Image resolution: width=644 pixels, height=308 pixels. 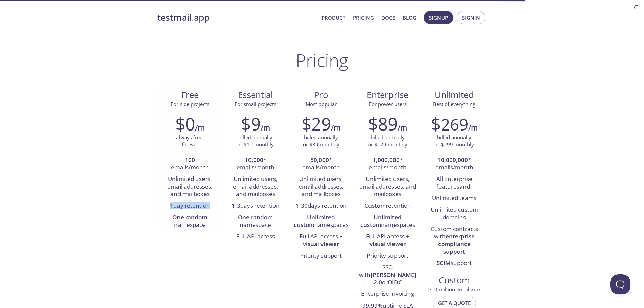 I want to click on li: Enterprise invoicing, so click(x=388, y=295).